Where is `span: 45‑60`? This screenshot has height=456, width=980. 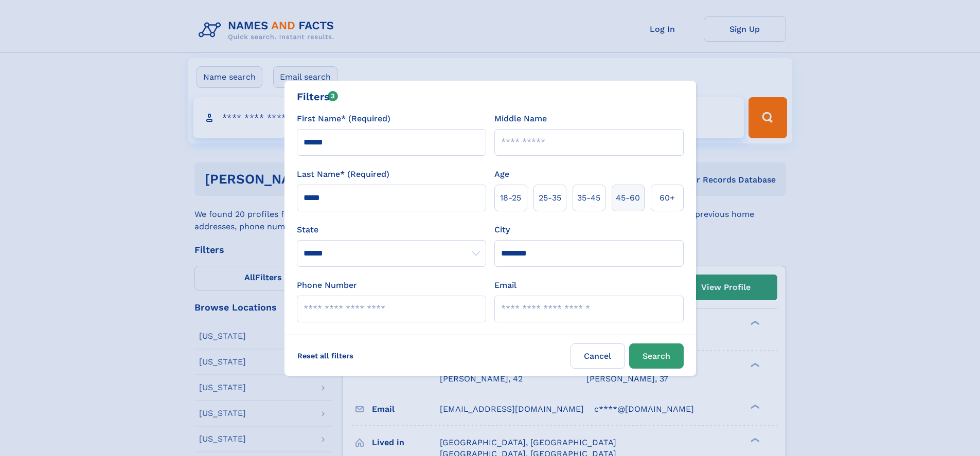
span: 45‑60 is located at coordinates (628, 198).